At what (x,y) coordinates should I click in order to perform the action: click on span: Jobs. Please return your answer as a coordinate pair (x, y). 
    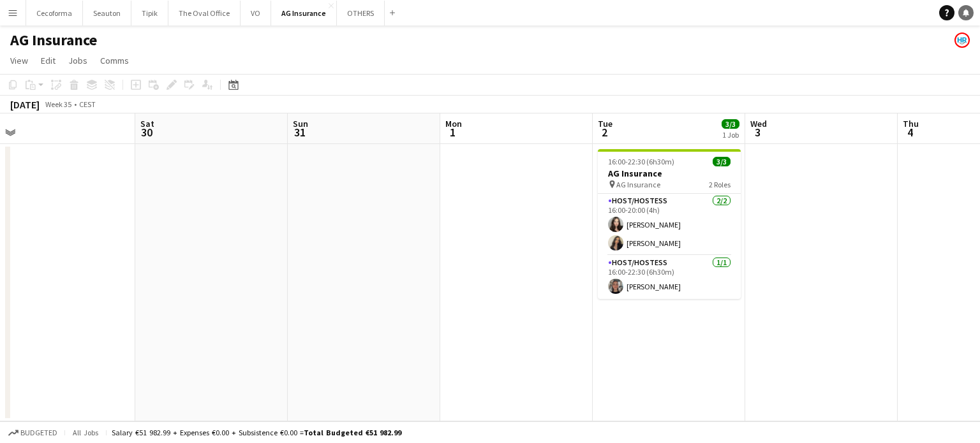
    Looking at the image, I should click on (78, 61).